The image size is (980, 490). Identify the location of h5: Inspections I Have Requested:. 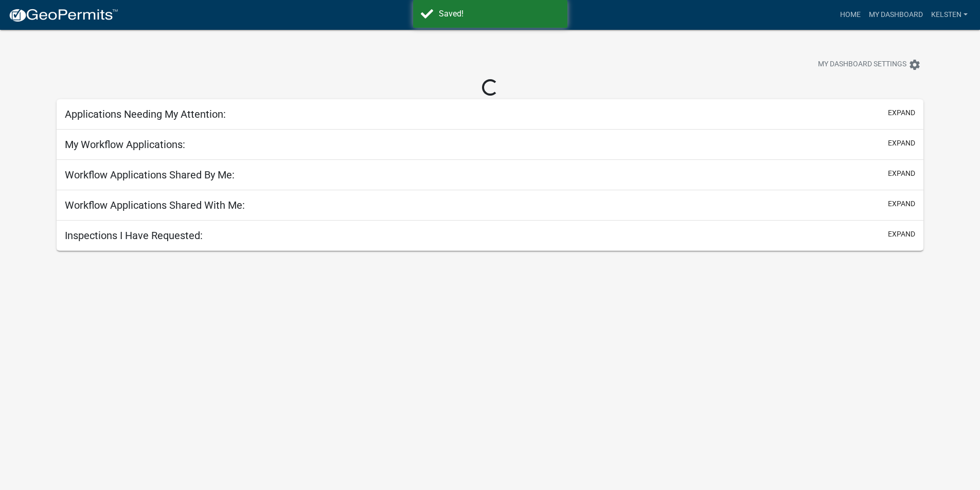
(134, 235).